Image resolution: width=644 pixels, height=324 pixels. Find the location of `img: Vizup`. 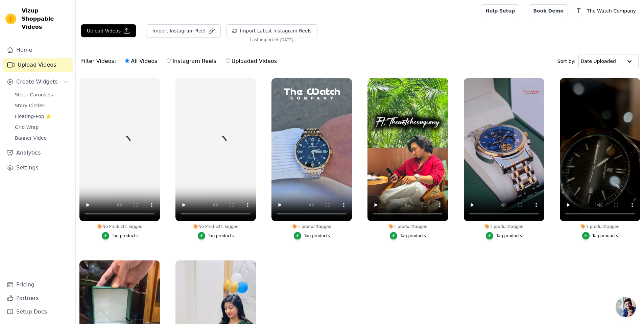

img: Vizup is located at coordinates (11, 19).